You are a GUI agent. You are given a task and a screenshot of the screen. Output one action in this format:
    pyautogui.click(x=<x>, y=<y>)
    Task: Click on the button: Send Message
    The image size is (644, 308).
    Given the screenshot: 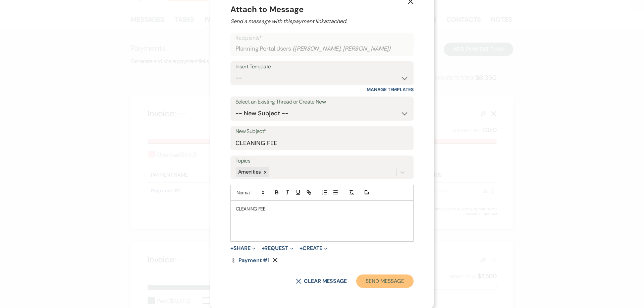 What is the action you would take?
    pyautogui.click(x=385, y=281)
    